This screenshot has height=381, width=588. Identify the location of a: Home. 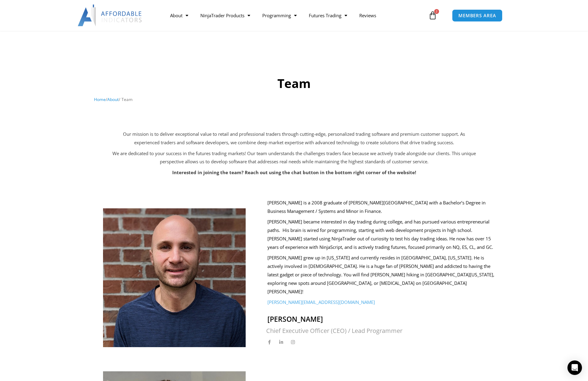
(100, 99).